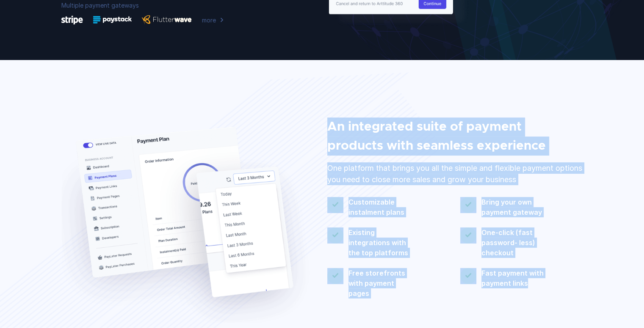  What do you see at coordinates (209, 20) in the screenshot?
I see `span: more` at bounding box center [209, 20].